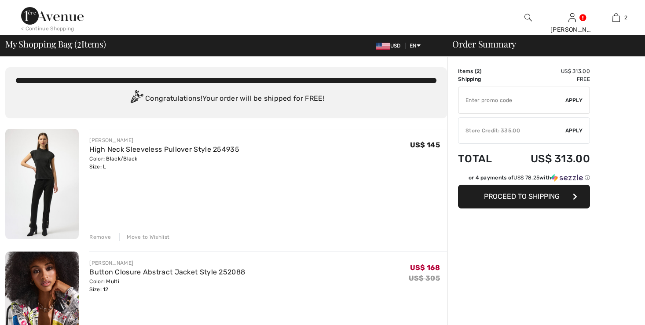  What do you see at coordinates (572, 17) in the screenshot?
I see `a: Sign In` at bounding box center [572, 17].